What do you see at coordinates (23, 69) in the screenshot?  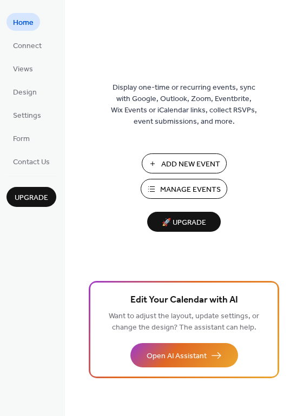 I see `span: Views` at bounding box center [23, 69].